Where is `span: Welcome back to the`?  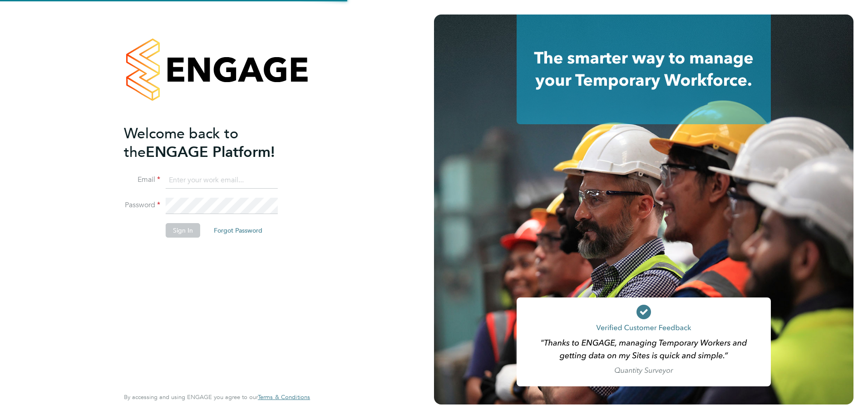
span: Welcome back to the is located at coordinates (181, 143).